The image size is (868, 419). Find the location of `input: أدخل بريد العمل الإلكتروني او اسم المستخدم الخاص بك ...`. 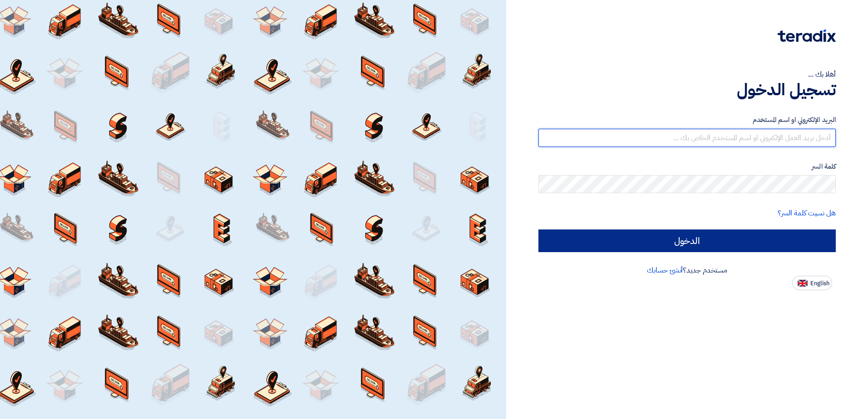

input: أدخل بريد العمل الإلكتروني او اسم المستخدم الخاص بك ... is located at coordinates (687, 138).